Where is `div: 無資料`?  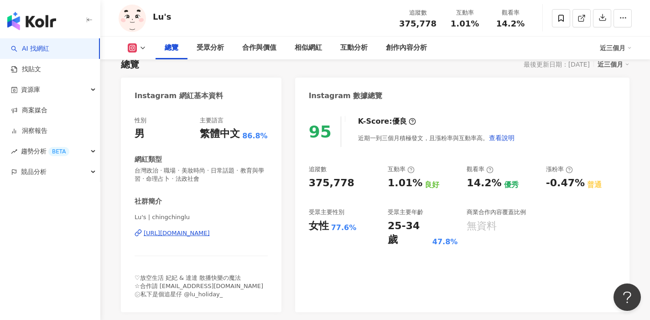 div: 無資料 is located at coordinates (482, 226).